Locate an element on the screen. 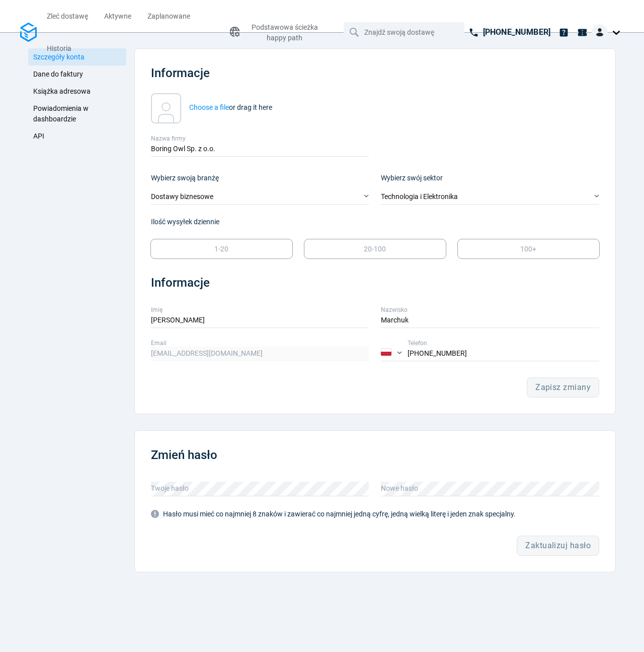 The height and width of the screenshot is (652, 644). a: Powiadomienia w dashboardzie is located at coordinates (77, 114).